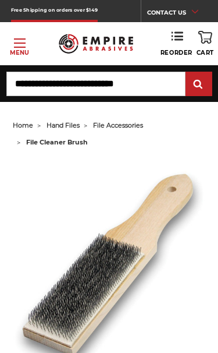 The image size is (218, 353). Describe the element at coordinates (176, 52) in the screenshot. I see `span: Reorder` at that location.